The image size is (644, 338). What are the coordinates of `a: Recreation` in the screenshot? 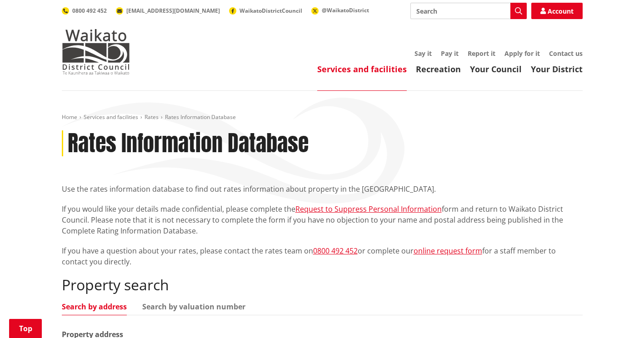 It's located at (438, 69).